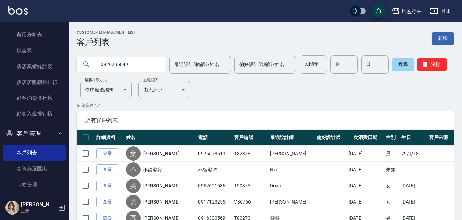  Describe the element at coordinates (414, 154) in the screenshot. I see `td: 79/9/18` at that location.